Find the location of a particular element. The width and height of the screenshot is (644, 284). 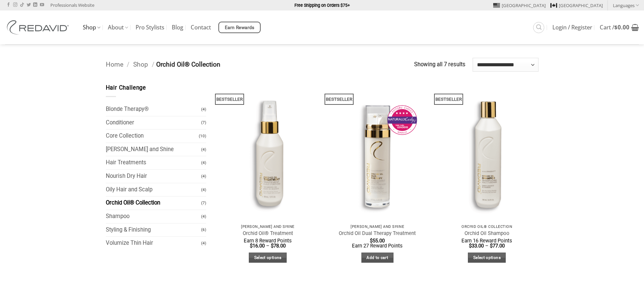

a: Shampoo is located at coordinates (154, 216).